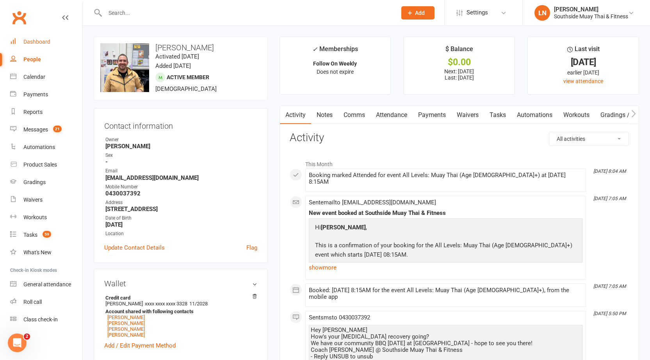 This screenshot has width=650, height=360. What do you see at coordinates (166, 304) in the screenshot?
I see `span: xxxx xxxx xxxx 3328` at bounding box center [166, 304].